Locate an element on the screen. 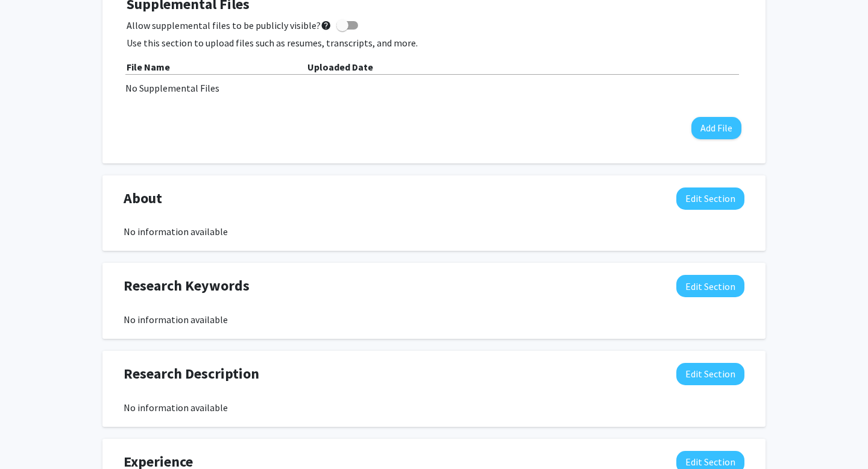  button: Add File is located at coordinates (716, 128).